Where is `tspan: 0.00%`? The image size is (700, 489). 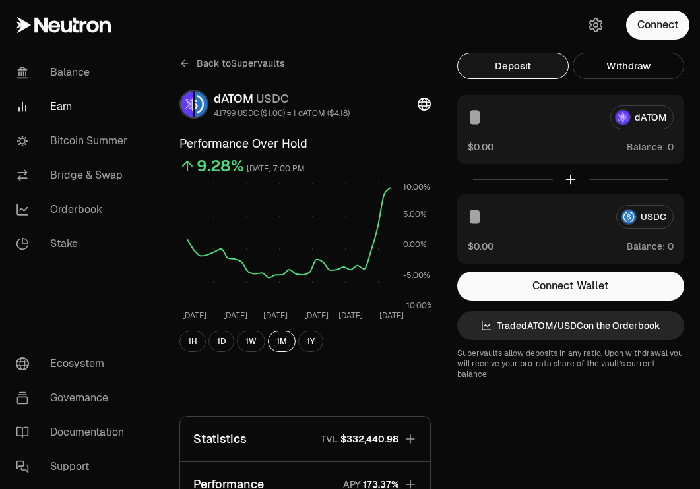 tspan: 0.00% is located at coordinates (415, 245).